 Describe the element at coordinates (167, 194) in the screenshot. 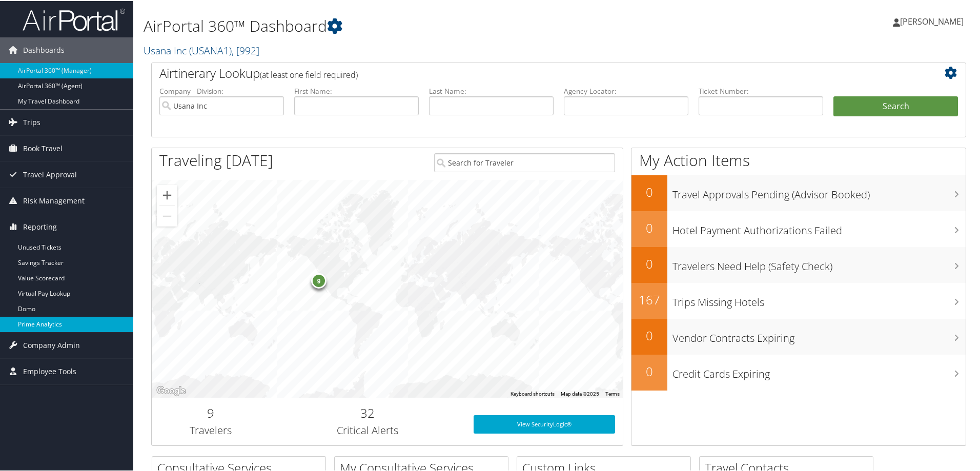

I see `button: Zoom in` at that location.